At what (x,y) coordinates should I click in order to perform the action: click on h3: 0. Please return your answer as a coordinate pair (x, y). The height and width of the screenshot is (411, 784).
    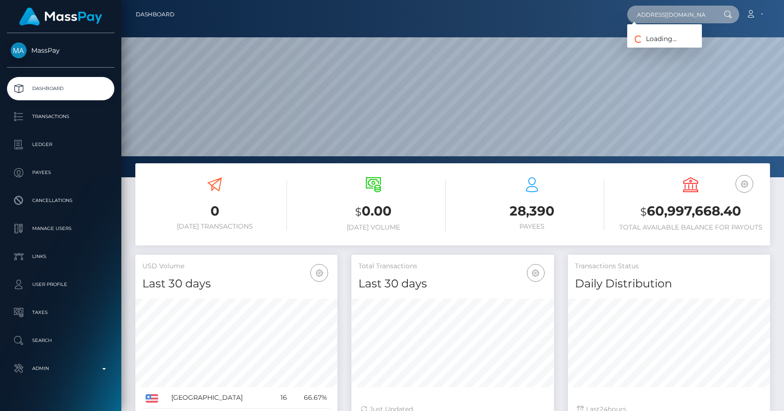
    Looking at the image, I should click on (215, 211).